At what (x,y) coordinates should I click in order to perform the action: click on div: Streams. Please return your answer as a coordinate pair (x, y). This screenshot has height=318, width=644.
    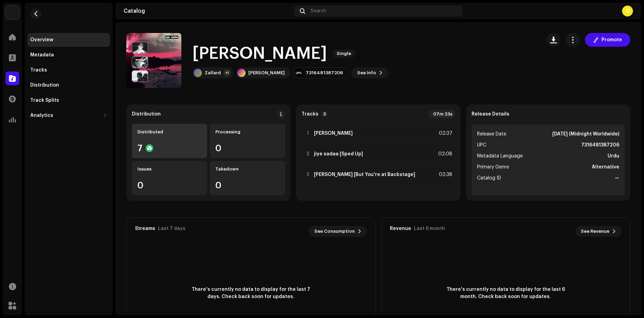
    Looking at the image, I should click on (145, 228).